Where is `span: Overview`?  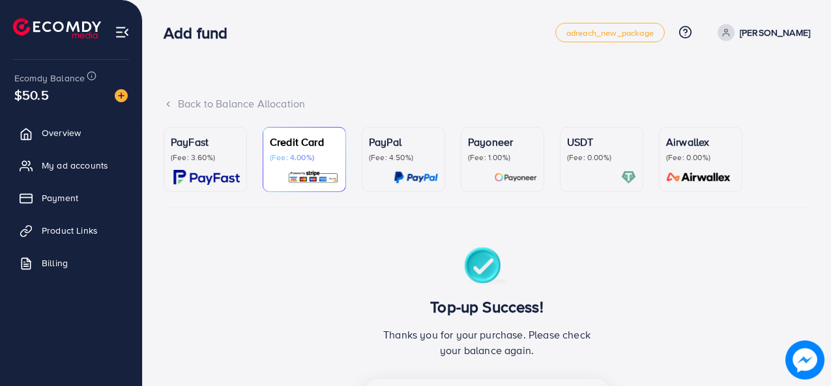 span: Overview is located at coordinates (61, 133).